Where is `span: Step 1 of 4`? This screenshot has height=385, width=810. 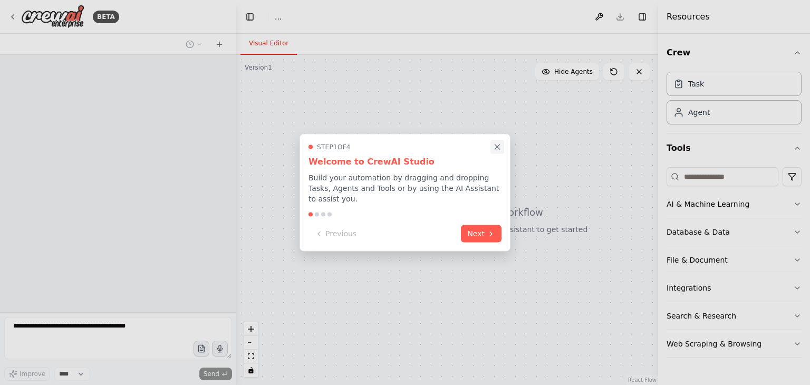 span: Step 1 of 4 is located at coordinates (334, 147).